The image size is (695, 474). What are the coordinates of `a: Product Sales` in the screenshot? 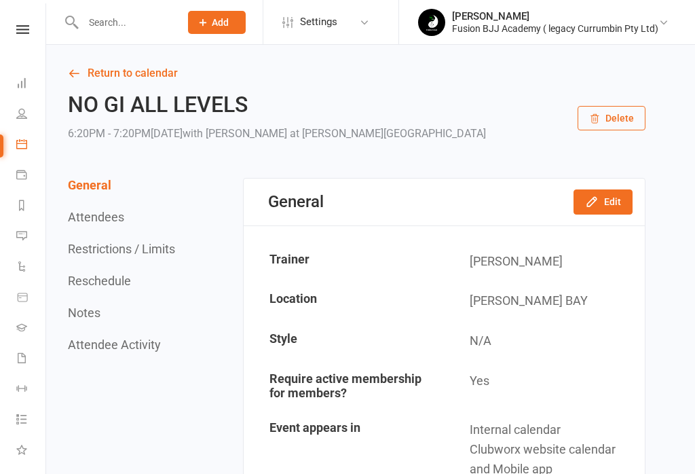 It's located at (31, 298).